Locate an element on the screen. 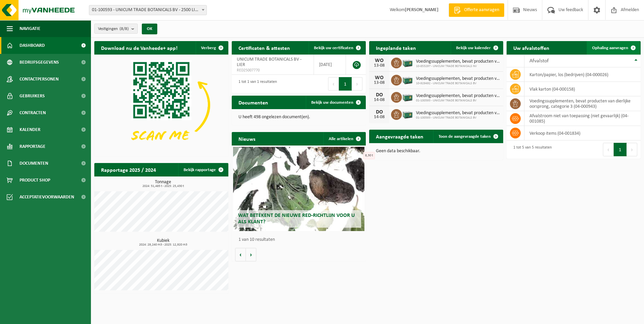 This screenshot has width=644, height=324. count: (8/8) is located at coordinates (124, 29).